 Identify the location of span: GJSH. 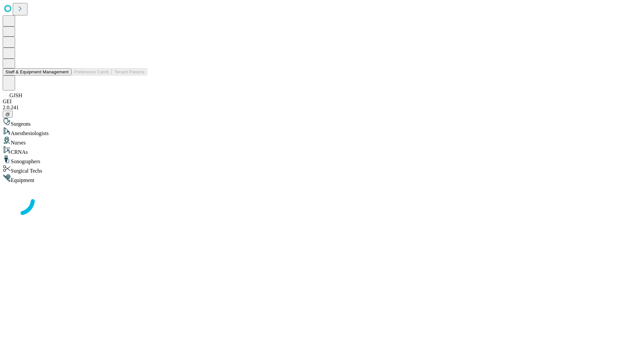
(16, 95).